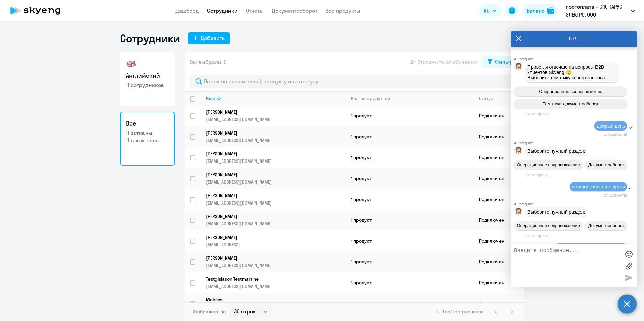  What do you see at coordinates (571, 103) in the screenshot?
I see `span: Тематики документооборот` at bounding box center [571, 103].